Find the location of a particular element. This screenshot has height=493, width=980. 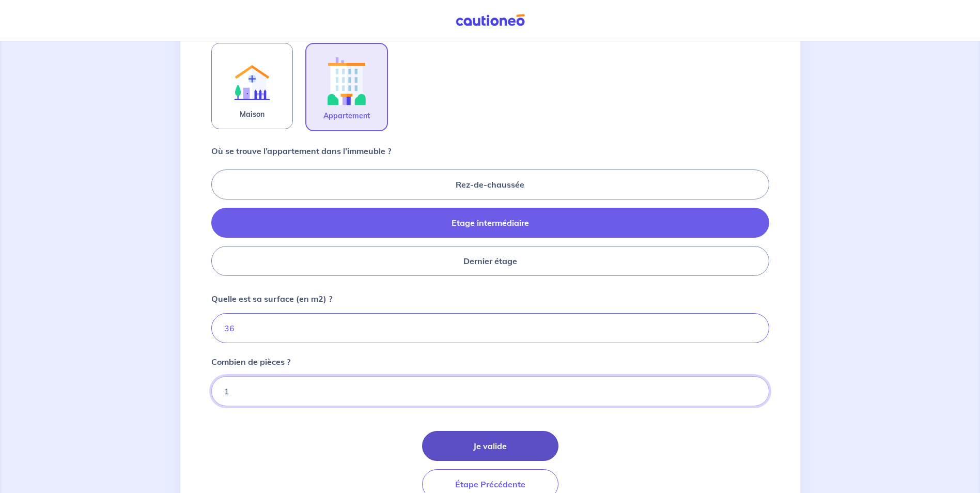

button: Je valide is located at coordinates (490, 446).